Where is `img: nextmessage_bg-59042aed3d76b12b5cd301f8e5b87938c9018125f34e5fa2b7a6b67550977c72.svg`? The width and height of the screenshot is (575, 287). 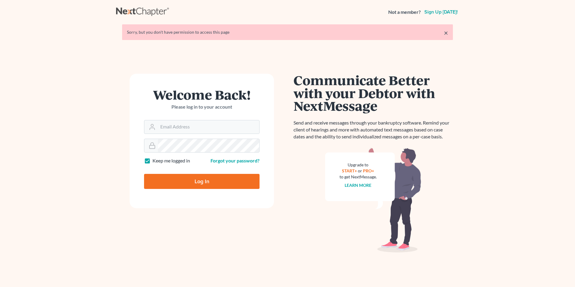 img: nextmessage_bg-59042aed3d76b12b5cd301f8e5b87938c9018125f34e5fa2b7a6b67550977c72.svg is located at coordinates (373, 200).